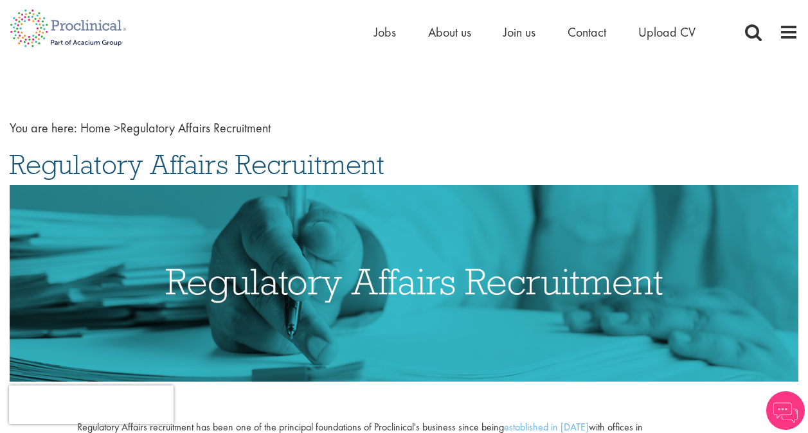  What do you see at coordinates (519, 32) in the screenshot?
I see `a: Join us` at bounding box center [519, 32].